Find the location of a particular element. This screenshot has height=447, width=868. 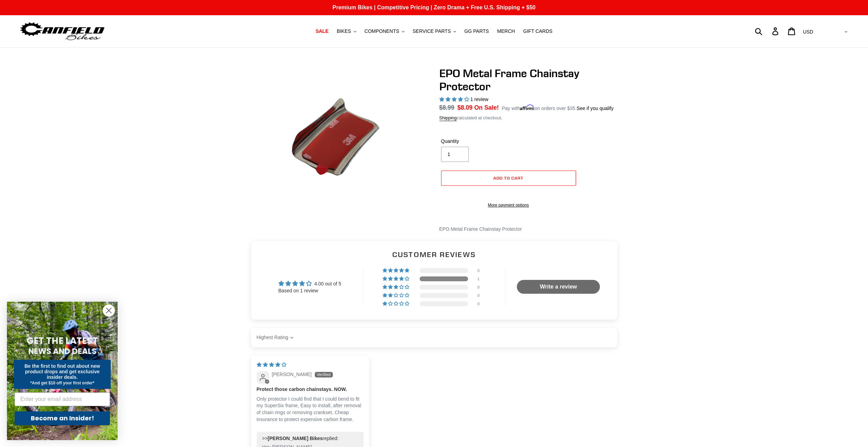

span: SALE is located at coordinates (322, 31).